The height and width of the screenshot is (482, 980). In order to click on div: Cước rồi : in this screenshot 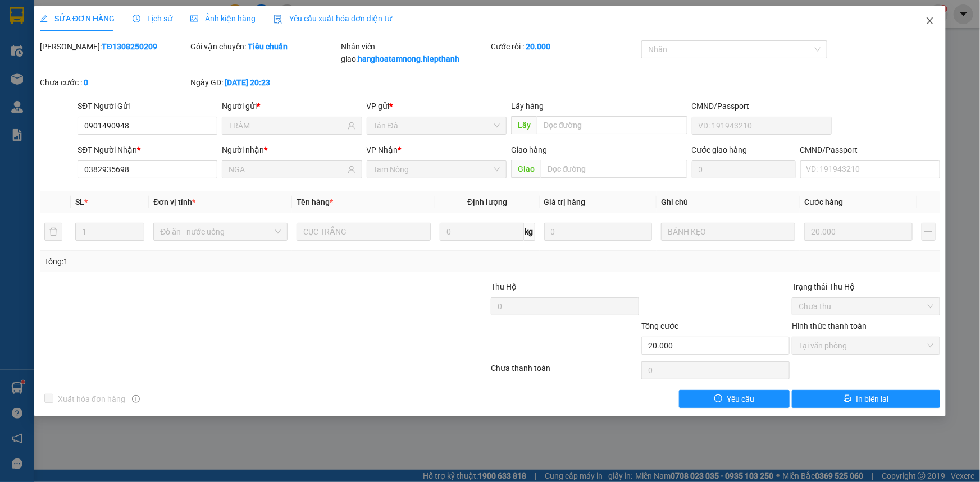, I will do `click(565, 47)`.